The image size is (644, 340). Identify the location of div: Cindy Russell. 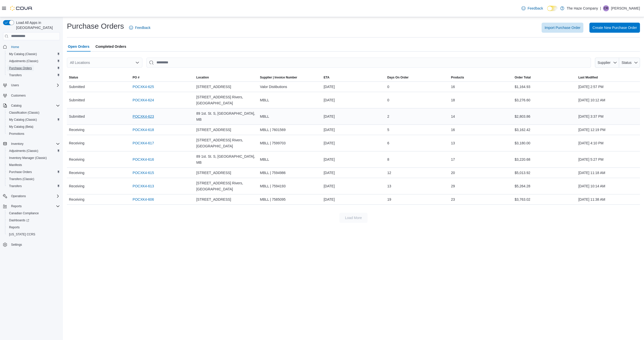
(606, 9).